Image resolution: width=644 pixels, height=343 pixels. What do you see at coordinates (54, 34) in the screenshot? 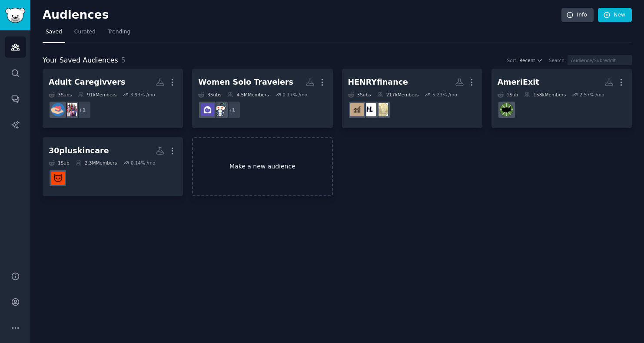
I see `a: Saved` at bounding box center [54, 34].